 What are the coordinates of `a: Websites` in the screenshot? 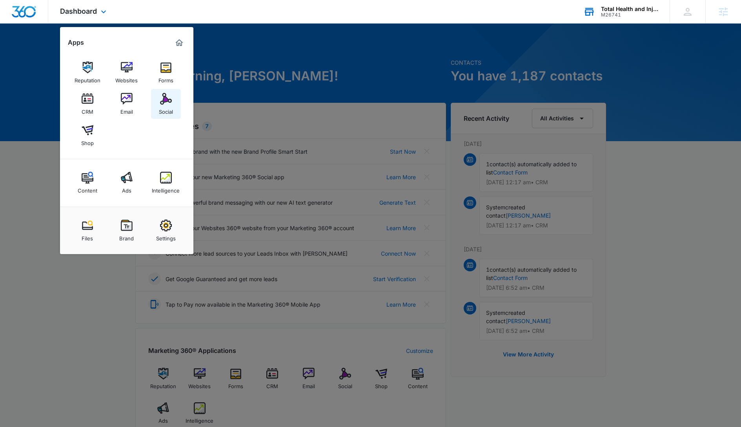 It's located at (127, 73).